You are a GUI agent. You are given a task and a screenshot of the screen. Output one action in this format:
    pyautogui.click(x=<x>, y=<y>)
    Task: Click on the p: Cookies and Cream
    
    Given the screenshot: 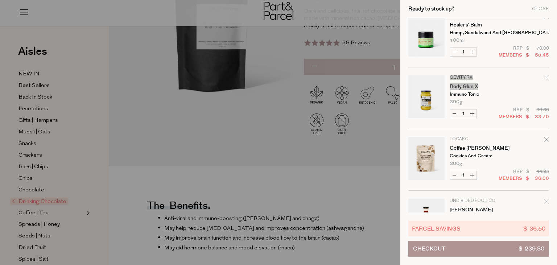 What is the action you would take?
    pyautogui.click(x=477, y=156)
    